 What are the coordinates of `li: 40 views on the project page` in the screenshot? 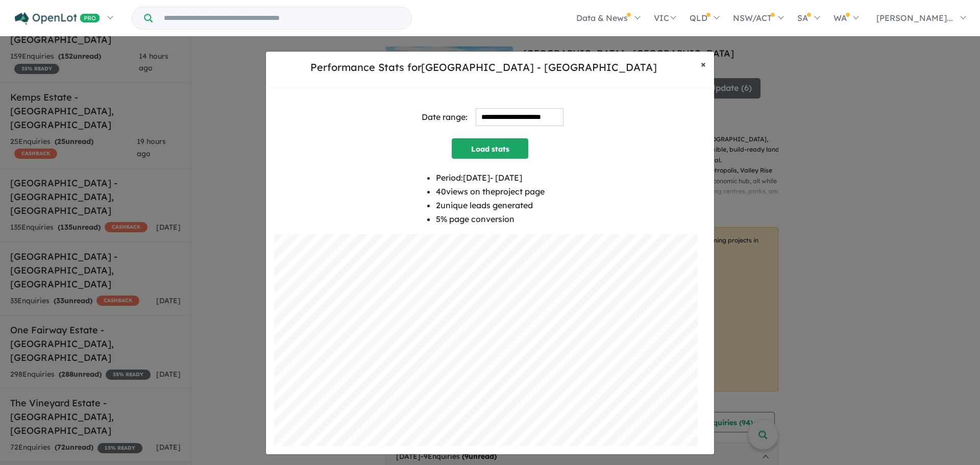 It's located at (490, 192).